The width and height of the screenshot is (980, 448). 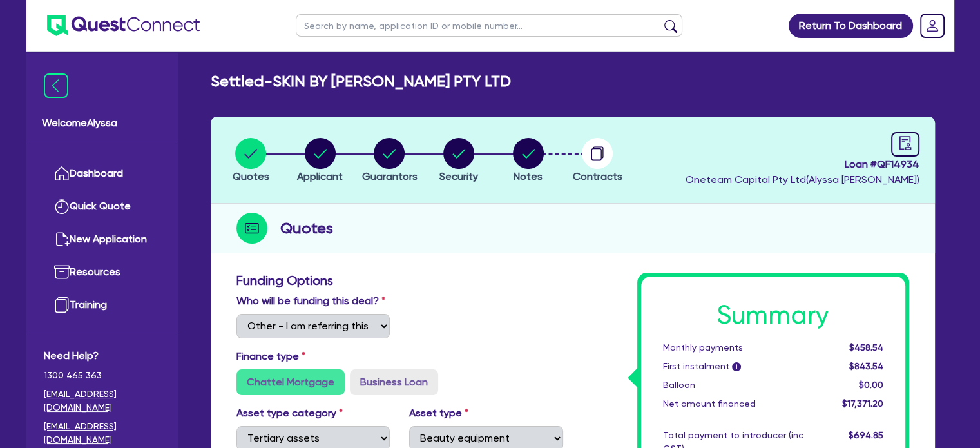 I want to click on button: Notes, so click(x=528, y=161).